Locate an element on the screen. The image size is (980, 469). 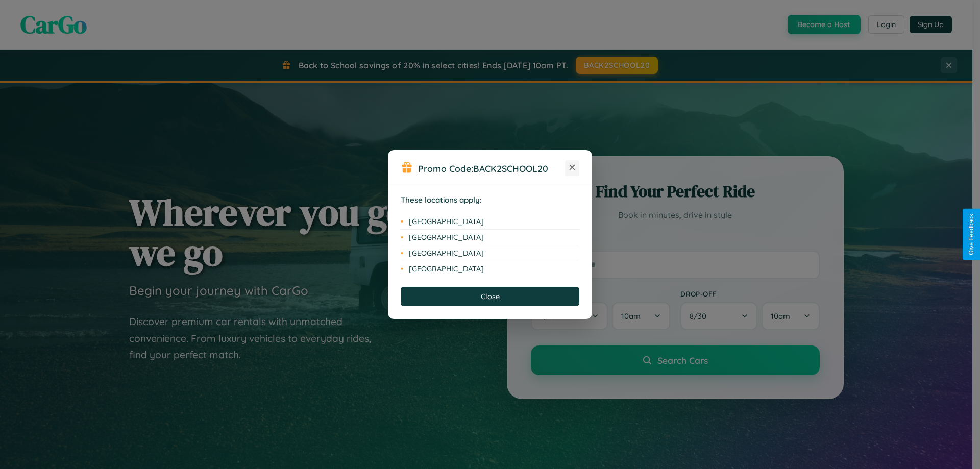
b: BACK2SCHOOL20 is located at coordinates (510, 168).